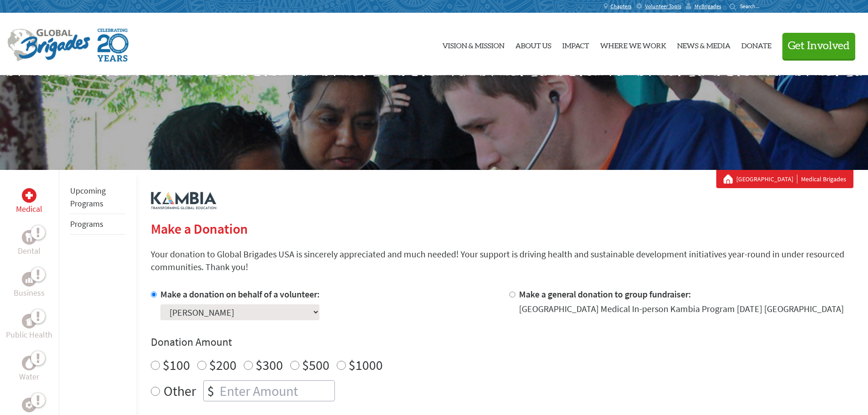 This screenshot has width=868, height=415. I want to click on li: Upcoming Programs, so click(98, 198).